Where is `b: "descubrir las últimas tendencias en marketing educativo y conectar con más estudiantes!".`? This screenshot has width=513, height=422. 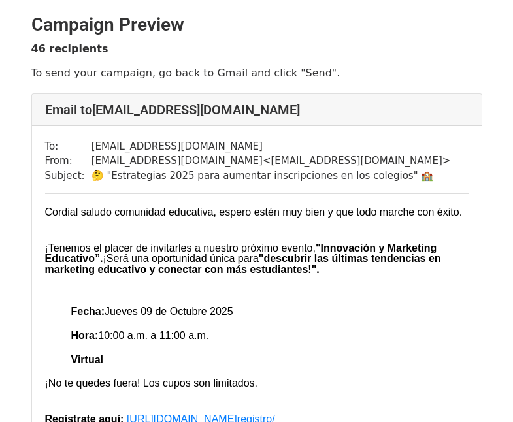 b: "descubrir las últimas tendencias en marketing educativo y conectar con más estudiantes!". is located at coordinates (243, 264).